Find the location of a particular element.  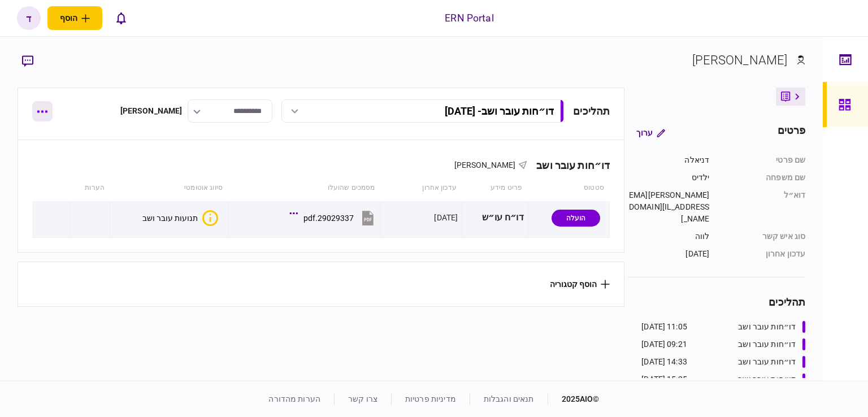

button: 29029337.pdf is located at coordinates (334, 217).